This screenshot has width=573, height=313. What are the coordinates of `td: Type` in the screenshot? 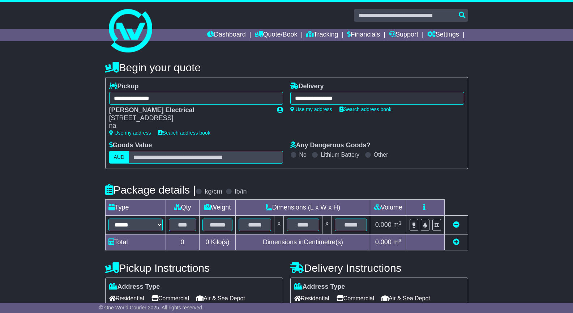 It's located at (135, 208).